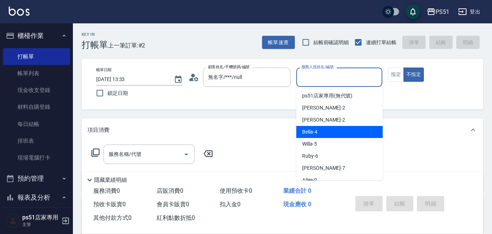  What do you see at coordinates (178, 79) in the screenshot?
I see `button: Choose date, selected date is 2025-09-24` at bounding box center [178, 79].